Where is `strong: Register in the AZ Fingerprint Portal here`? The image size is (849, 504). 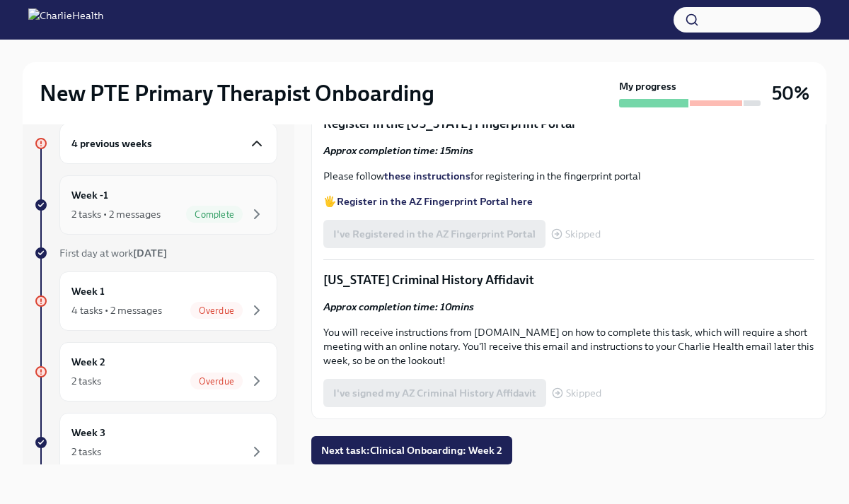
strong: Register in the AZ Fingerprint Portal here is located at coordinates (434, 202).